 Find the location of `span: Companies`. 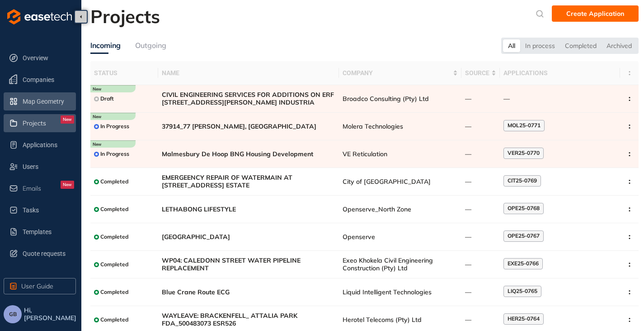

span: Companies is located at coordinates (48, 80).